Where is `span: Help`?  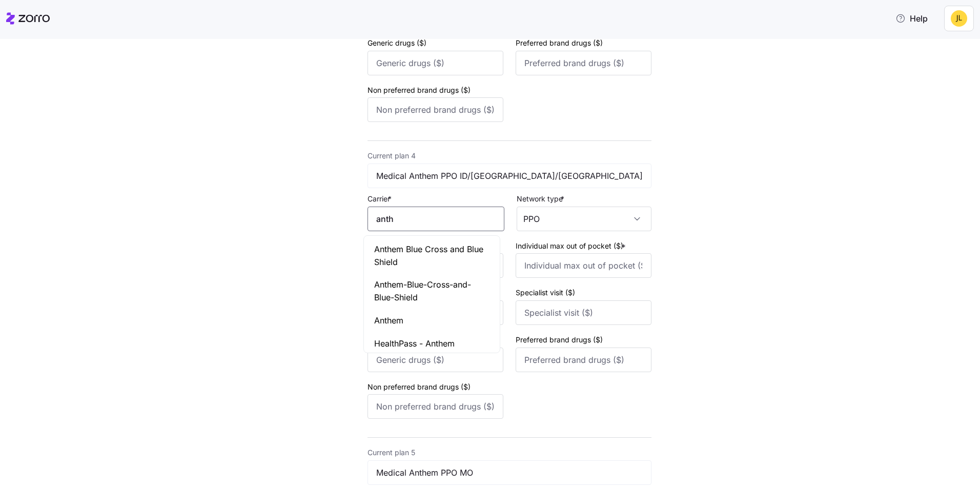
span: Help is located at coordinates (912, 18).